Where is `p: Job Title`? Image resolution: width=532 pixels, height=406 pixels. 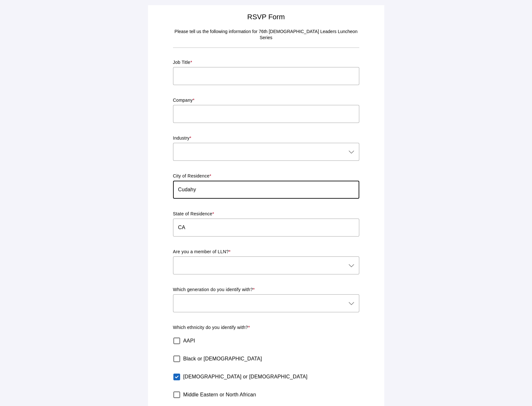 p: Job Title is located at coordinates (266, 62).